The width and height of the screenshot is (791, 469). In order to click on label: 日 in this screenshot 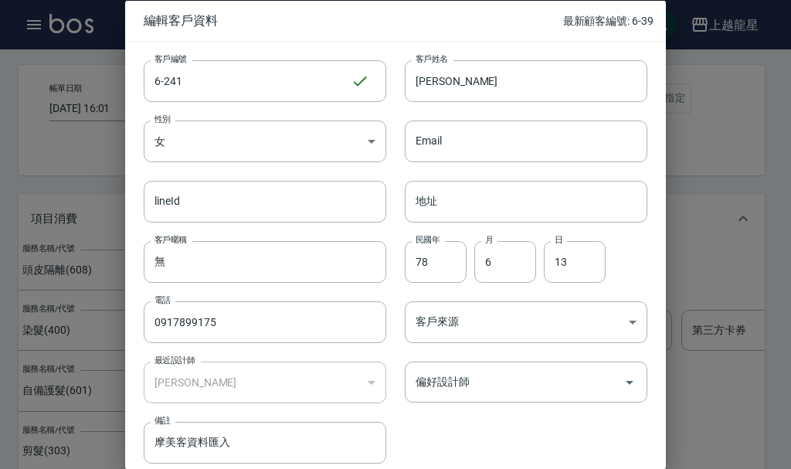, I will do `click(559, 239)`.